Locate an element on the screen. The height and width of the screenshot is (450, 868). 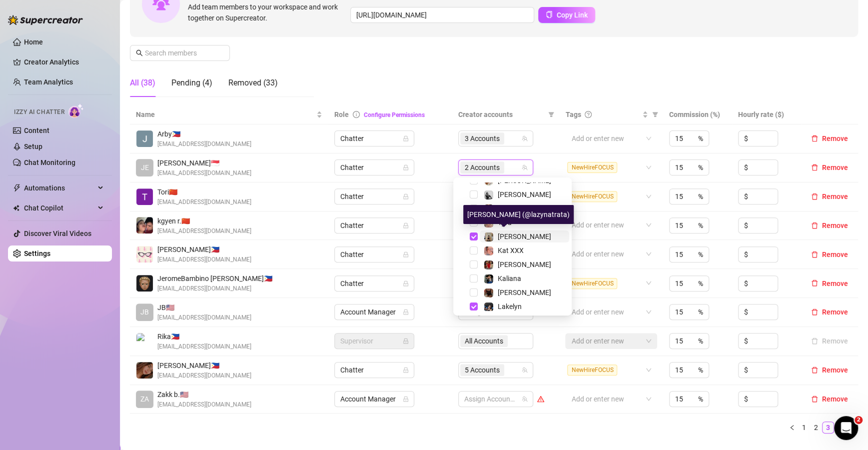
span: Arby 🇵🇭 is located at coordinates (204, 134).